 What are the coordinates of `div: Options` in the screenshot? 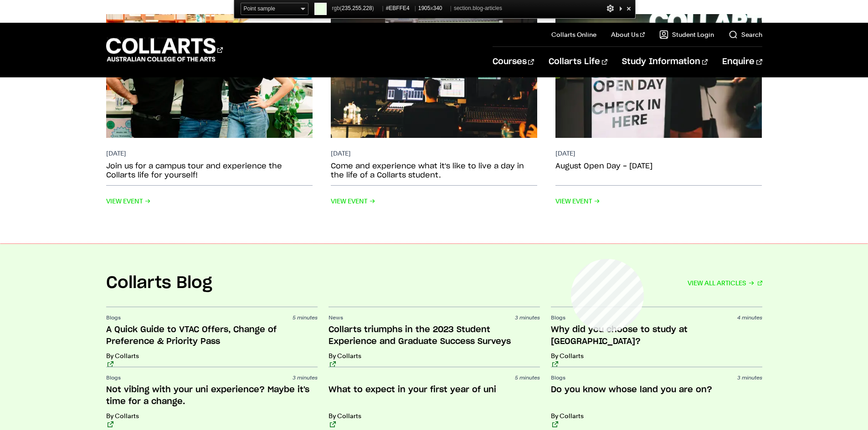 It's located at (611, 8).